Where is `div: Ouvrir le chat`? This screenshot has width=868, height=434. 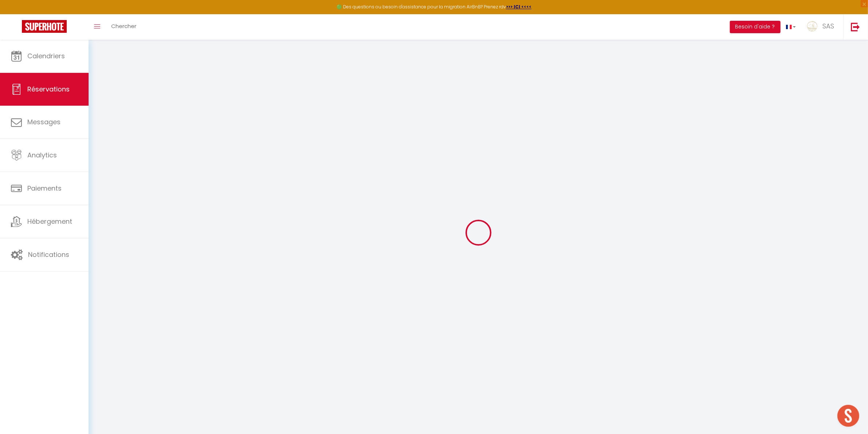
div: Ouvrir le chat is located at coordinates (848, 416).